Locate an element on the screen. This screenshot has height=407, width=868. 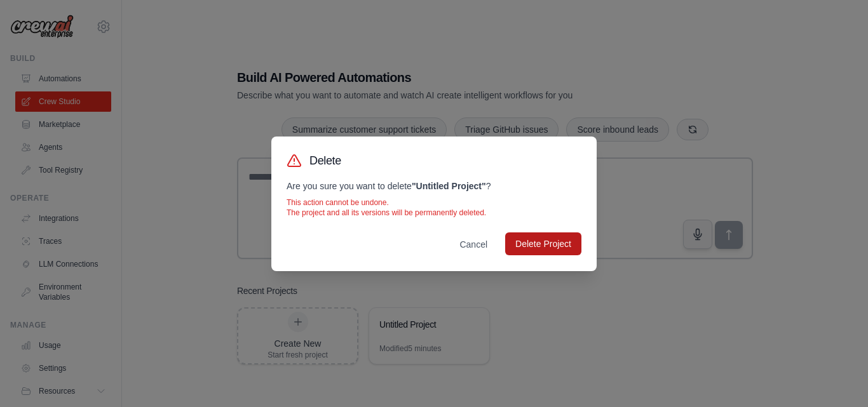
p: The project and all its versions will be permanently deleted. is located at coordinates (434, 213).